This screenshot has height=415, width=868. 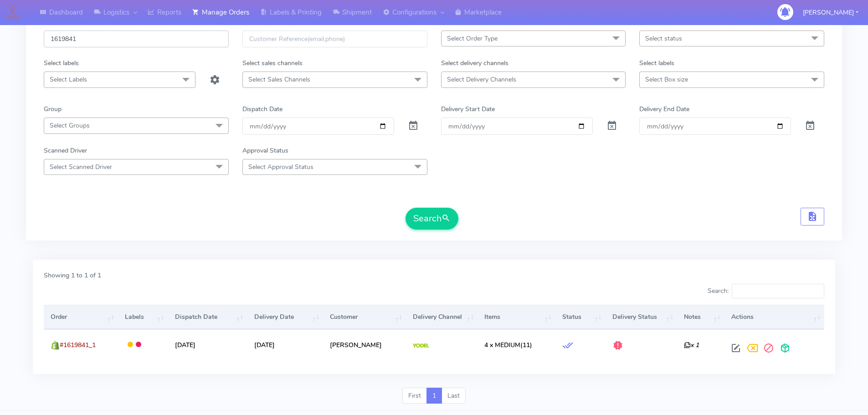 What do you see at coordinates (580, 317) in the screenshot?
I see `th: Status: activate to sort column ascending` at bounding box center [580, 317].